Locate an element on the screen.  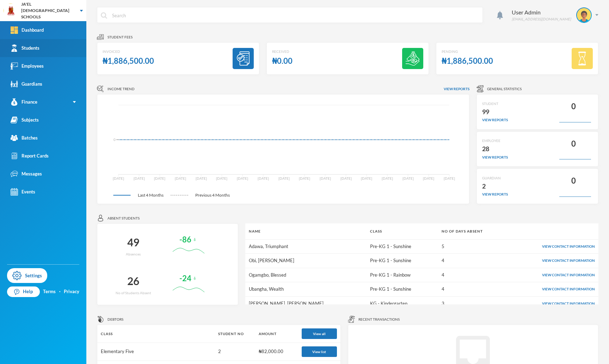
div: Received is located at coordinates (282, 52).